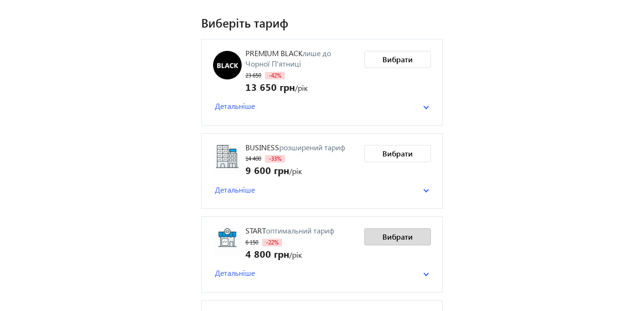  What do you see at coordinates (252, 242) in the screenshot?
I see `span: 6 150` at bounding box center [252, 242].